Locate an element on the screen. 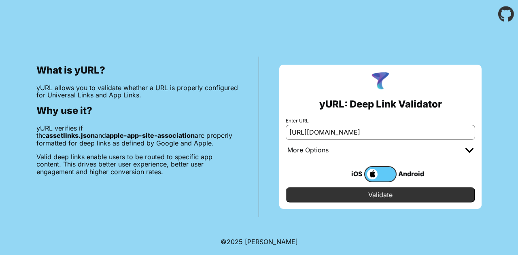  label: Enter URL is located at coordinates (380, 121).